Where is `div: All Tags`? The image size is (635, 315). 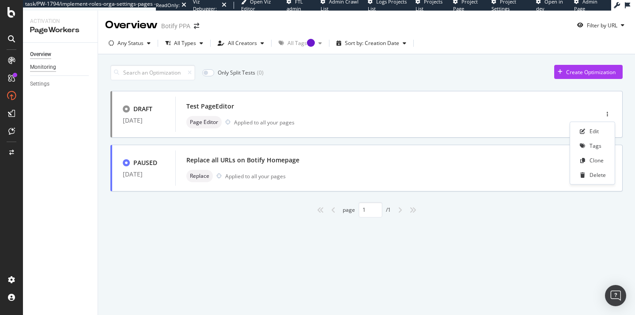
div: All Tags is located at coordinates (301, 43).